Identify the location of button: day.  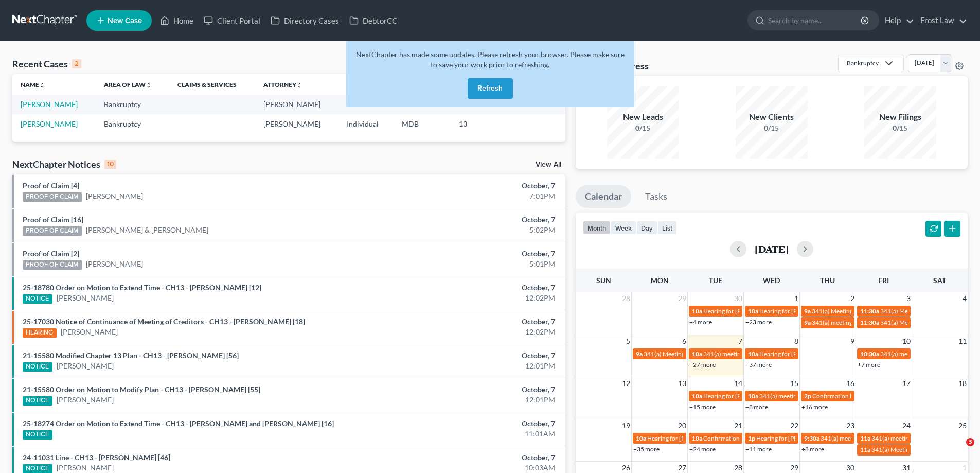
(647, 227).